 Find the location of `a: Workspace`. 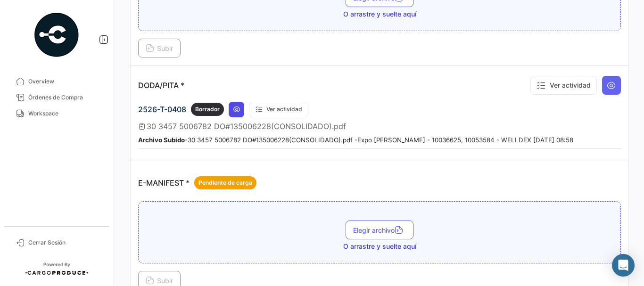

a: Workspace is located at coordinates (57, 113).